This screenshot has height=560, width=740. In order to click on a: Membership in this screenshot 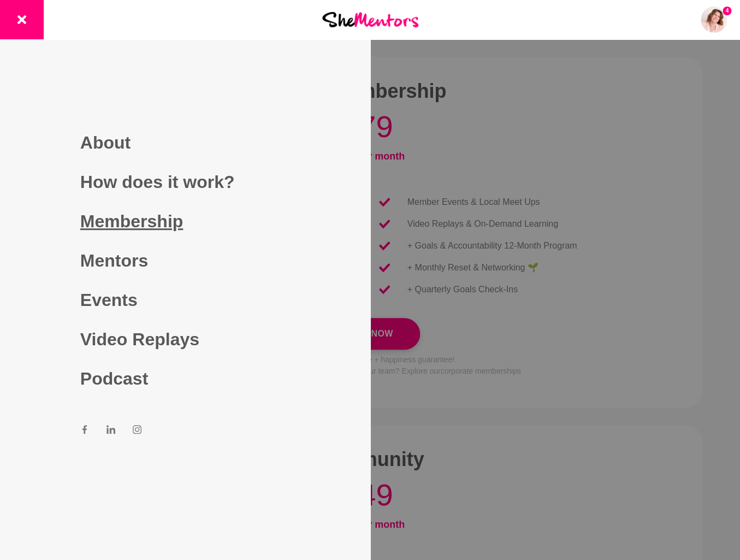, I will do `click(185, 222)`.